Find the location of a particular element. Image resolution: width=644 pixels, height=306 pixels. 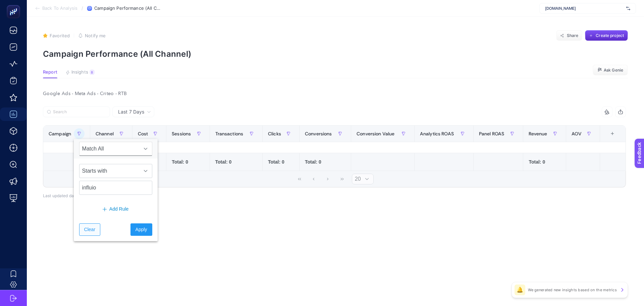

span: AOV is located at coordinates (577, 134).